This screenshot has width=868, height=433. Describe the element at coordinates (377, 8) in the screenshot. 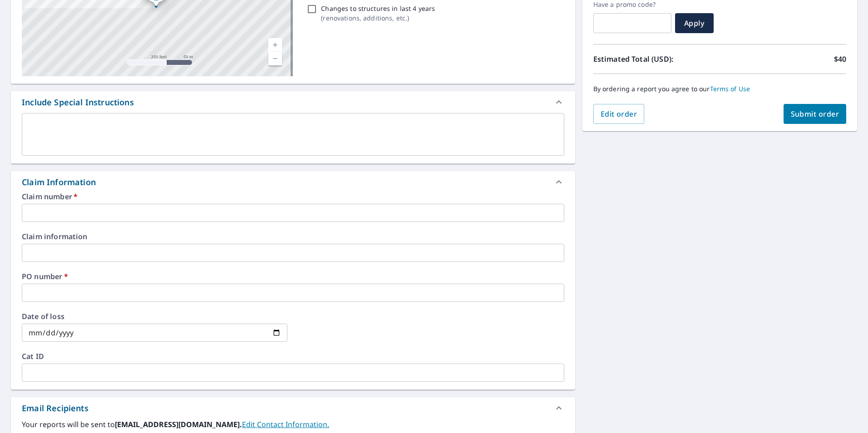

I see `p: Changes to structures in last 4 years` at that location.